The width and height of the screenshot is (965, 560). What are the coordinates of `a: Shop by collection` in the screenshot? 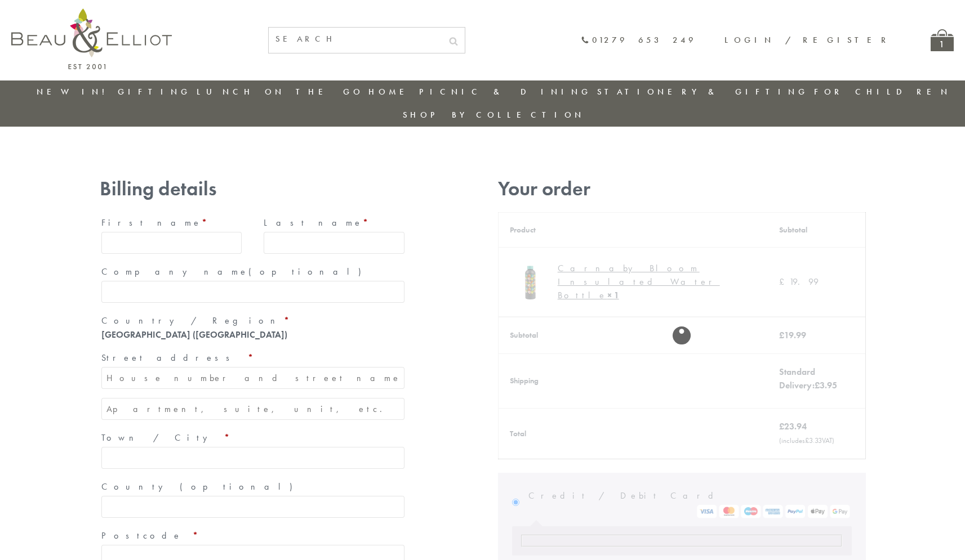 It's located at (494, 115).